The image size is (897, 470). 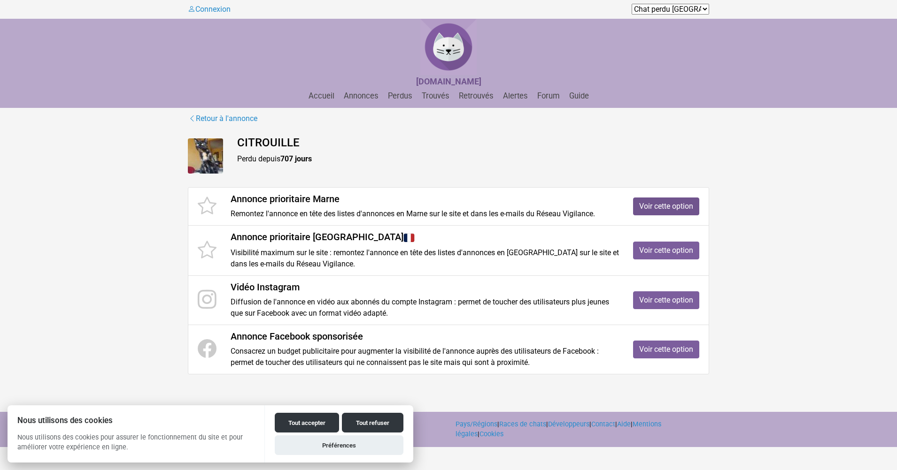 What do you see at coordinates (515, 96) in the screenshot?
I see `a: Alertes` at bounding box center [515, 96].